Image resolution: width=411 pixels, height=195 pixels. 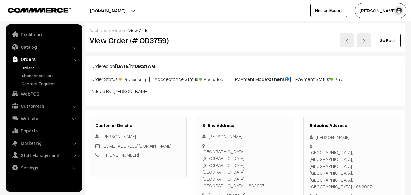 What do you see at coordinates (44, 168) in the screenshot?
I see `a: Settings` at bounding box center [44, 168].